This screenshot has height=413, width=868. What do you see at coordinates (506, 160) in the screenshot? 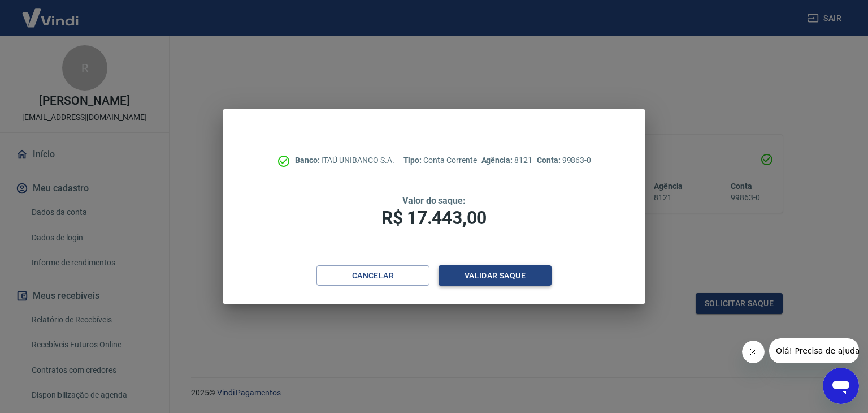
I see `p: 8121` at bounding box center [506, 160].